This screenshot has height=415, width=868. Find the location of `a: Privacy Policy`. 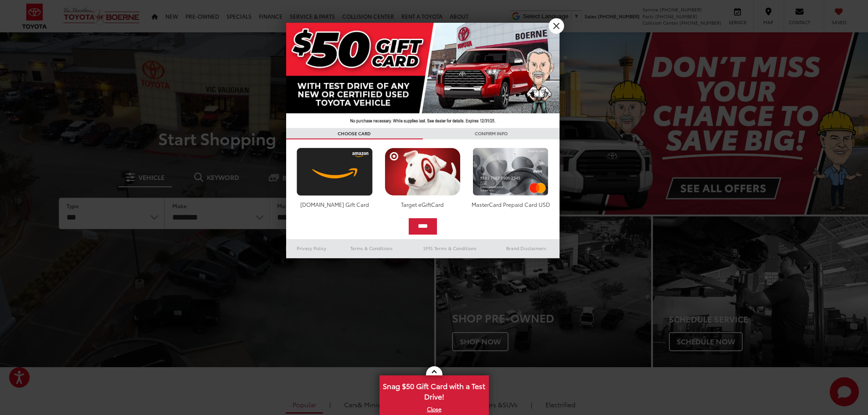

a: Privacy Policy is located at coordinates (311, 248).